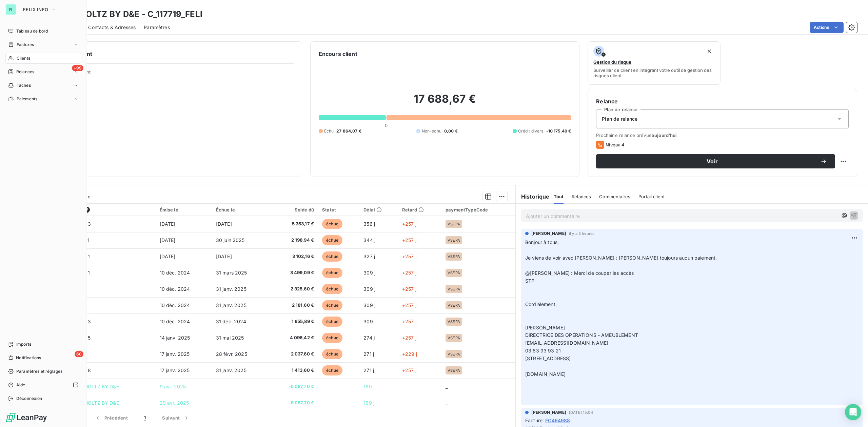  What do you see at coordinates (26, 418) in the screenshot?
I see `img: Logo LeanPay` at bounding box center [26, 418].